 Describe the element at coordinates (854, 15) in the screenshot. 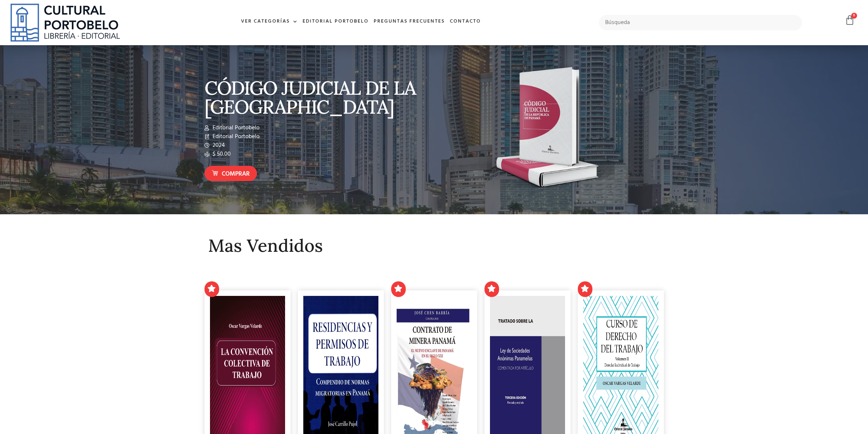

I see `span: 0` at that location.